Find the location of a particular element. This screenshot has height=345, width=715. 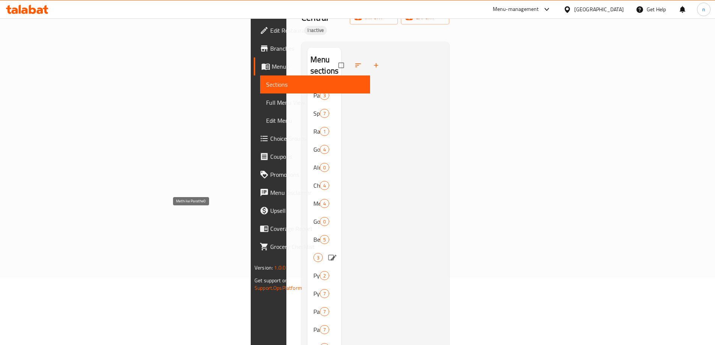

span: Coupons is located at coordinates (317, 157).